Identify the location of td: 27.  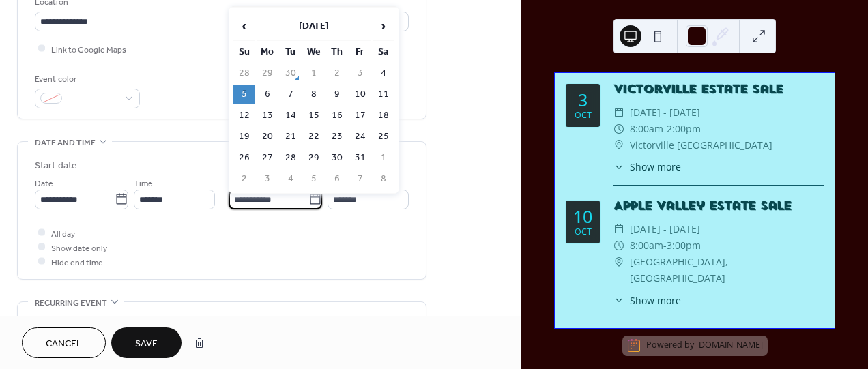
(267, 158).